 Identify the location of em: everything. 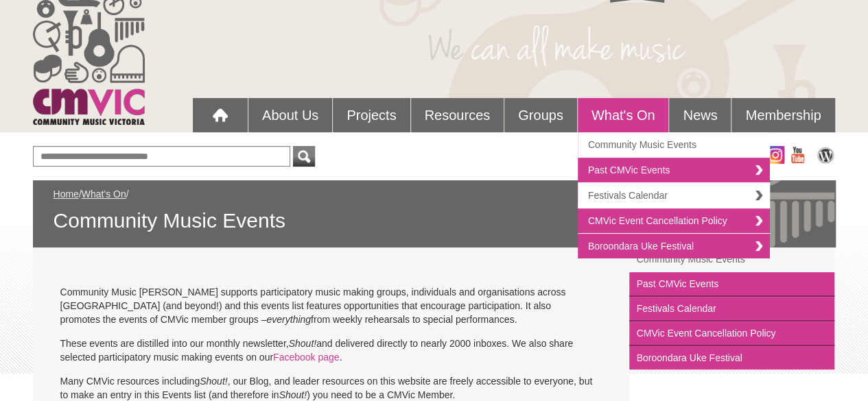
(288, 320).